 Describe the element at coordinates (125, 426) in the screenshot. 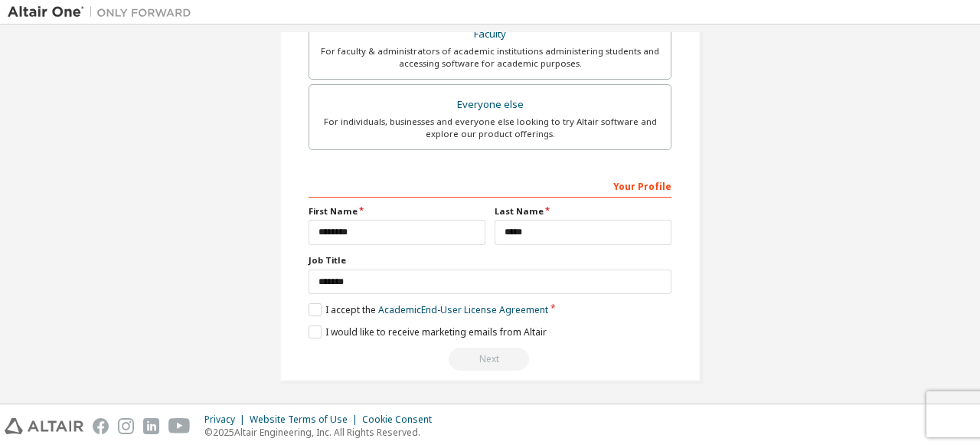

I see `img: instagram.svg` at that location.